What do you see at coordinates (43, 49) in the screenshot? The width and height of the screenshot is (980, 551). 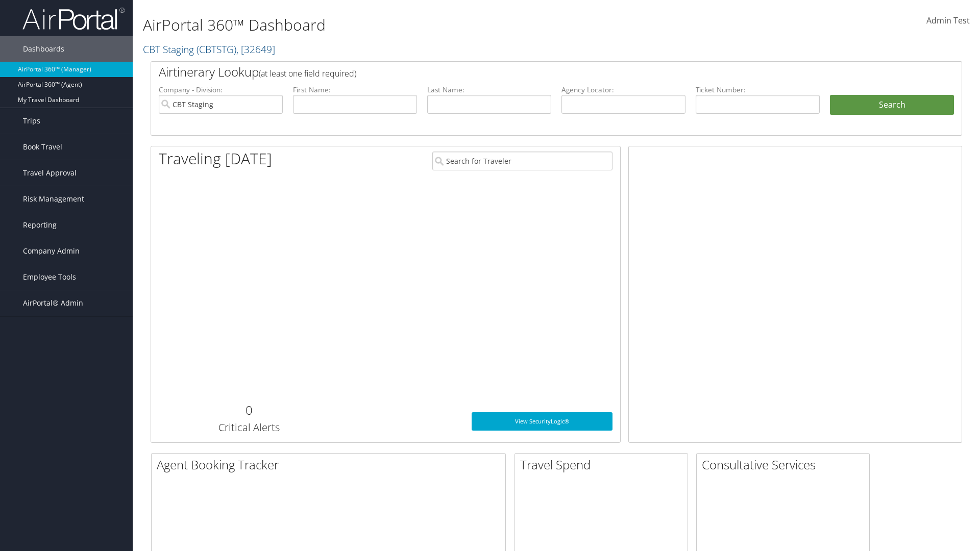 I see `span: Dashboards` at bounding box center [43, 49].